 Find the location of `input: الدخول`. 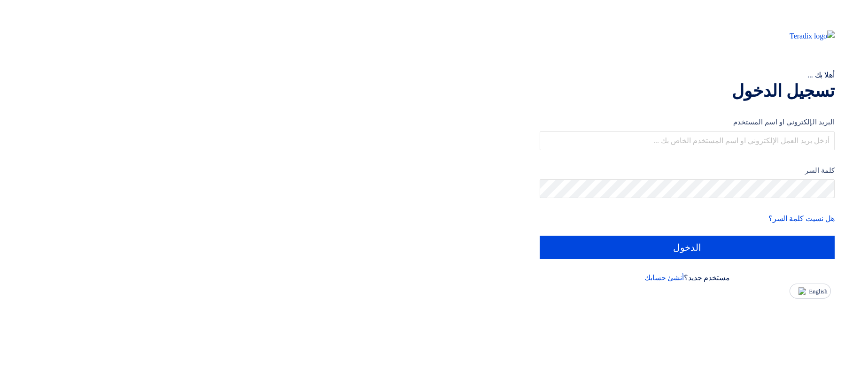

input: الدخول is located at coordinates (687, 248).